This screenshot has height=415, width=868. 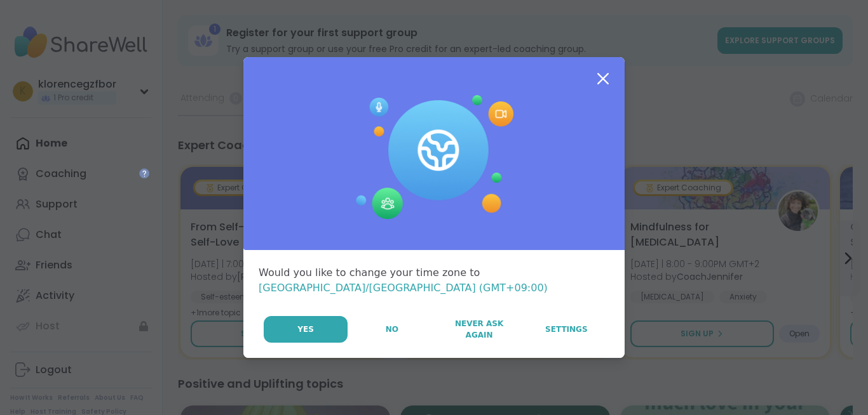 I want to click on span: Yes, so click(x=306, y=330).